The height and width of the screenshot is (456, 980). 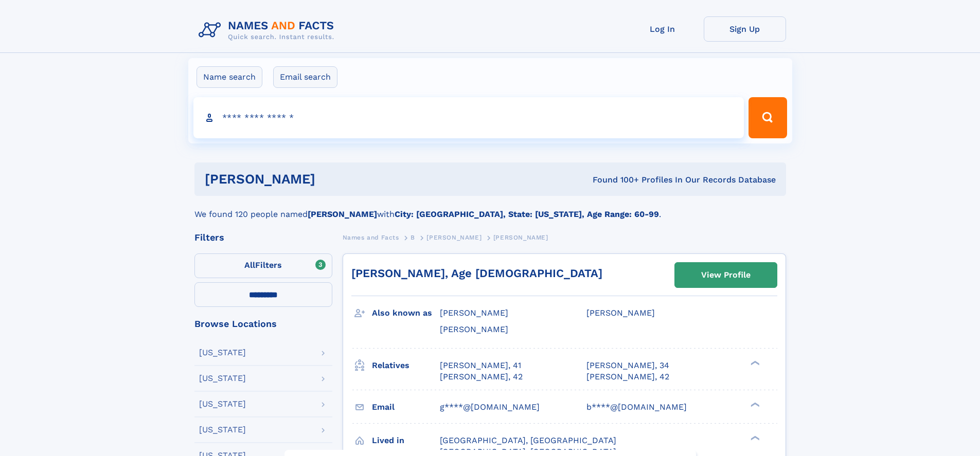 I want to click on label: Filters, so click(x=264, y=266).